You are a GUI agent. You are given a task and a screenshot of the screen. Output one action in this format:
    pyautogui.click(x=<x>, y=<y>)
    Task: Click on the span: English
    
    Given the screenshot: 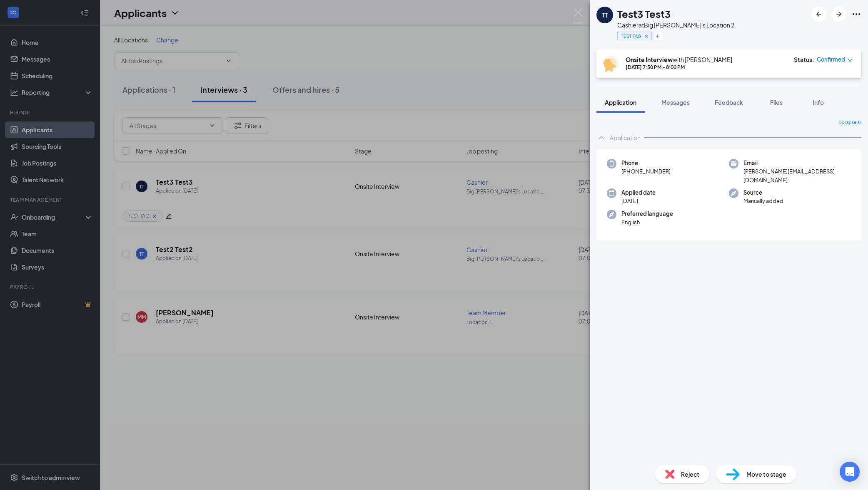 What is the action you would take?
    pyautogui.click(x=647, y=222)
    